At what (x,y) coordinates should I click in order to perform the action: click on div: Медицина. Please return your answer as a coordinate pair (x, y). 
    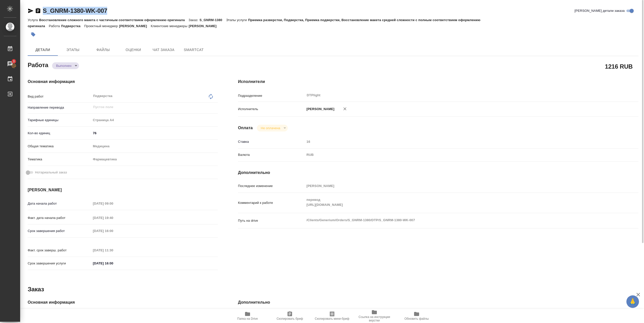
    Looking at the image, I should click on (154, 146).